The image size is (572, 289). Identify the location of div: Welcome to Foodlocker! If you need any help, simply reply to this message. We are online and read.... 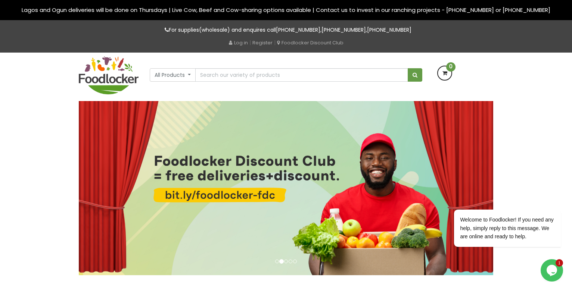
(68, 27).